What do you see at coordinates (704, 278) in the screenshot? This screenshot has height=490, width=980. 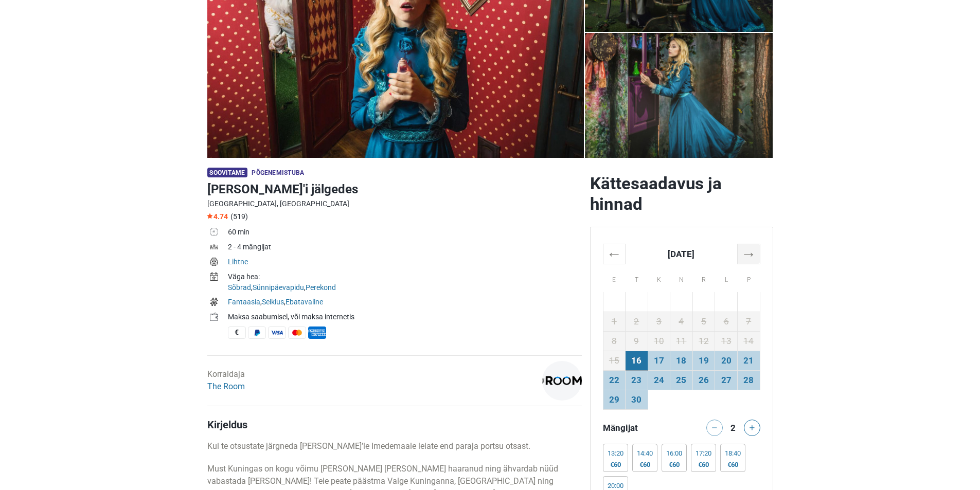 I see `th: R` at bounding box center [704, 278].